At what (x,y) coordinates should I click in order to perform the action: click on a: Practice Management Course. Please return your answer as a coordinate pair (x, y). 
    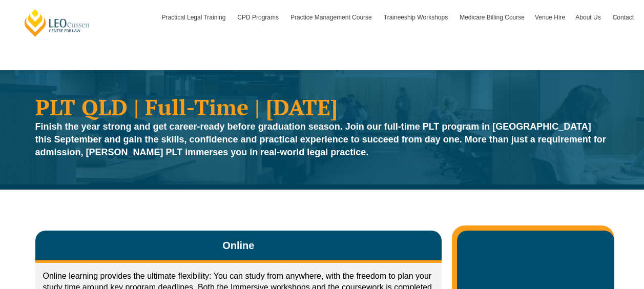
    Looking at the image, I should click on (332, 17).